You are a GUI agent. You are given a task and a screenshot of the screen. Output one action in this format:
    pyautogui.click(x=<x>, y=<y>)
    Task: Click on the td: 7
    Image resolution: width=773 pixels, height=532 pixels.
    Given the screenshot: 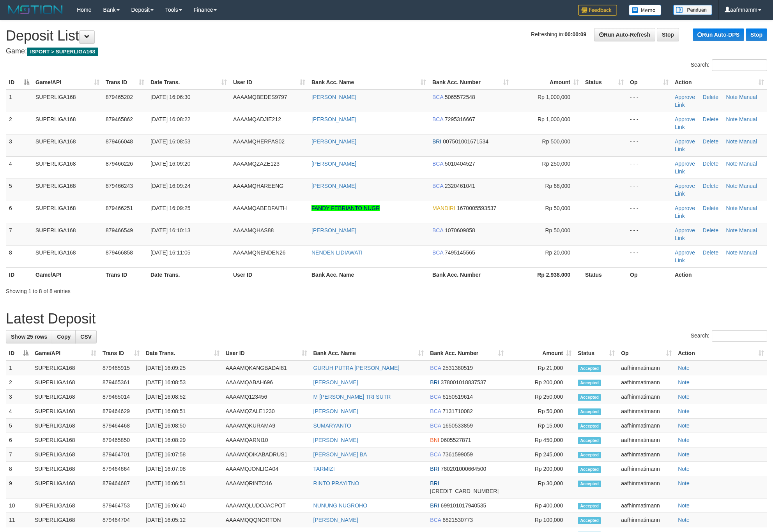 What is the action you would take?
    pyautogui.click(x=19, y=234)
    